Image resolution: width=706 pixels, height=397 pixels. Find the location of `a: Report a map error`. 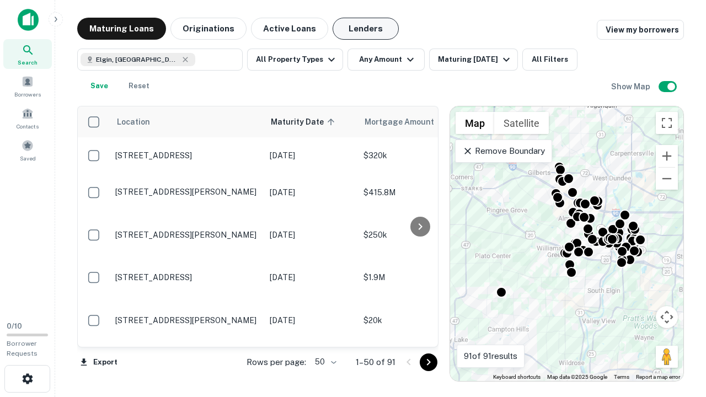

a: Report a map error is located at coordinates (658, 377).